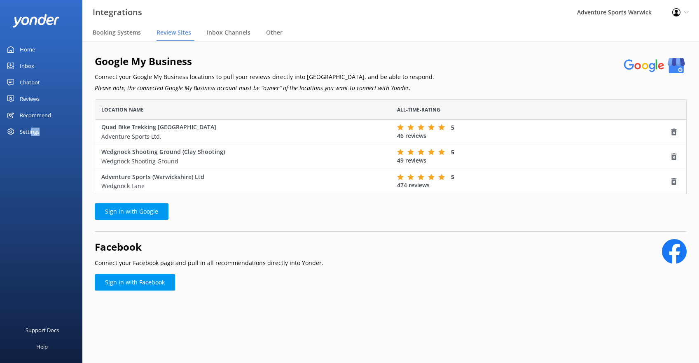  What do you see at coordinates (391, 157) in the screenshot?
I see `div: grid` at bounding box center [391, 157].